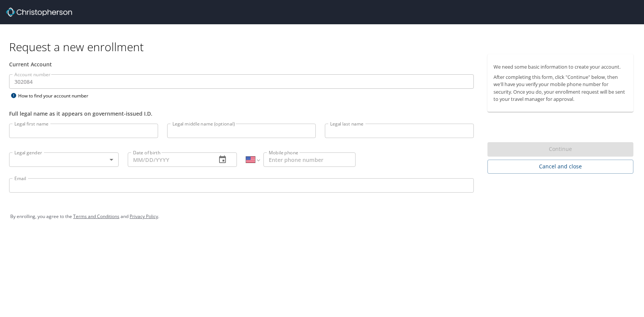 Image resolution: width=644 pixels, height=317 pixels. What do you see at coordinates (96, 216) in the screenshot?
I see `a: Terms and Conditions` at bounding box center [96, 216].